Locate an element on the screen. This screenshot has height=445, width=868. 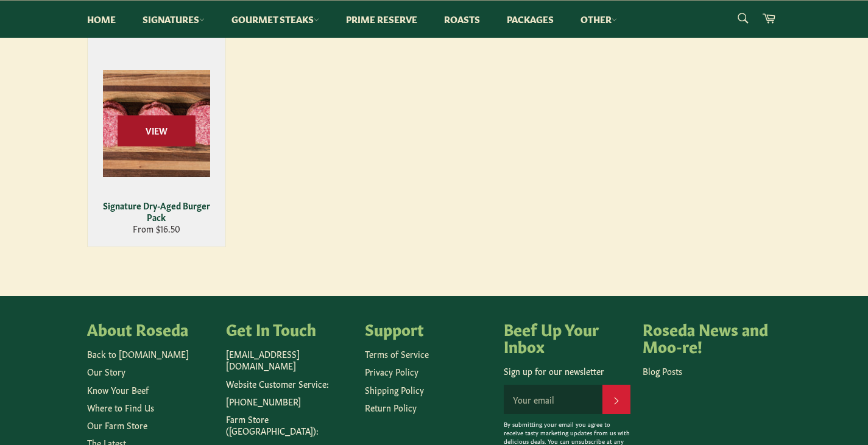
h4: About Roseda is located at coordinates (150, 329).